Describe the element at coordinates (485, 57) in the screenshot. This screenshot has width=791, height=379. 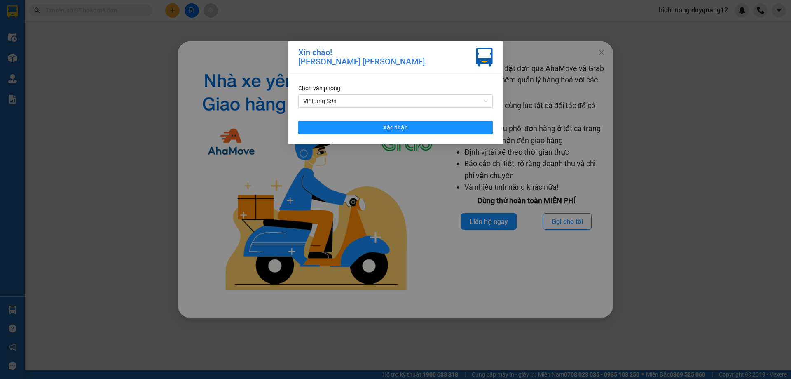
I see `img: vxr-icon` at that location.